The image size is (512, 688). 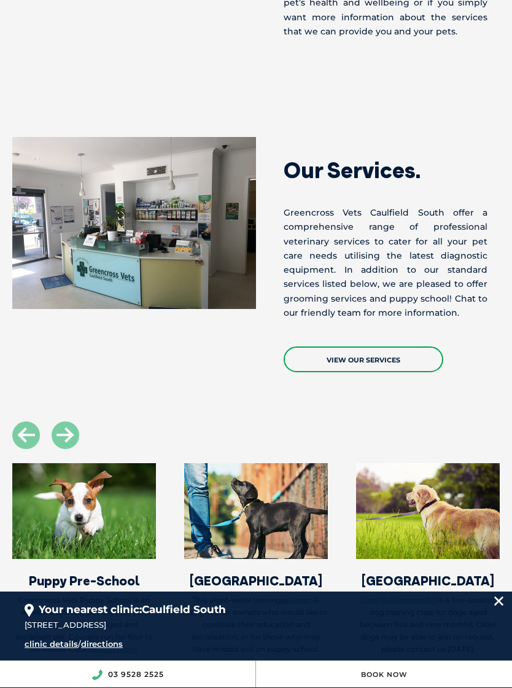 What do you see at coordinates (256, 604) in the screenshot?
I see `div: Your nearest clinic:` at bounding box center [256, 604].